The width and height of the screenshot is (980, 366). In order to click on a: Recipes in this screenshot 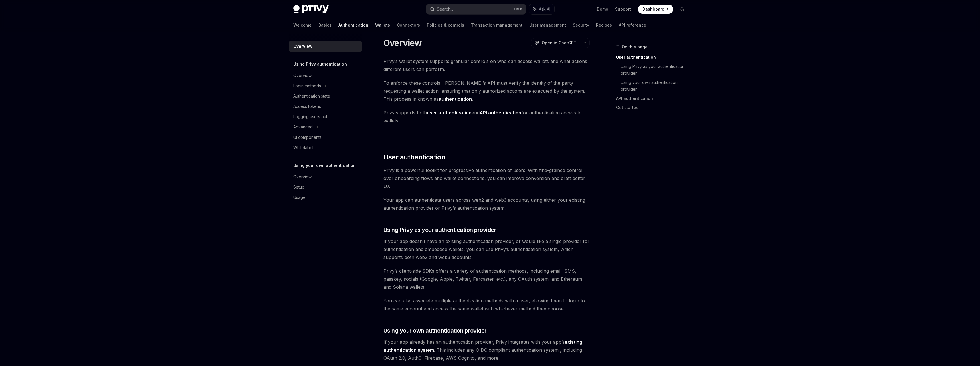, I will do `click(604, 26)`.